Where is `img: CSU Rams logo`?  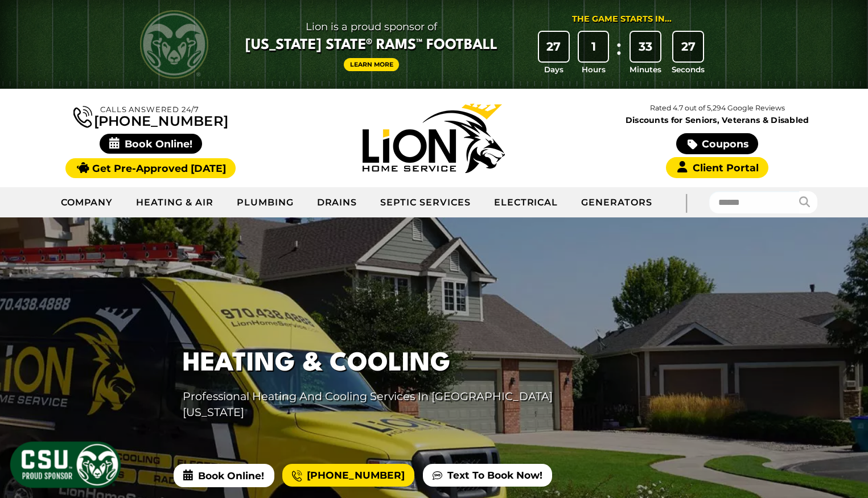
img: CSU Rams logo is located at coordinates (174, 44).